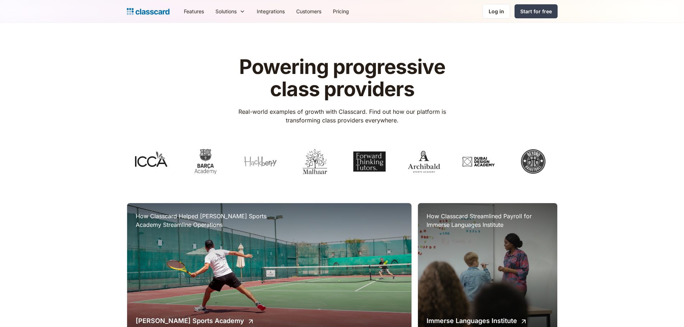 This screenshot has width=684, height=327. Describe the element at coordinates (309, 11) in the screenshot. I see `a: Customers` at that location.